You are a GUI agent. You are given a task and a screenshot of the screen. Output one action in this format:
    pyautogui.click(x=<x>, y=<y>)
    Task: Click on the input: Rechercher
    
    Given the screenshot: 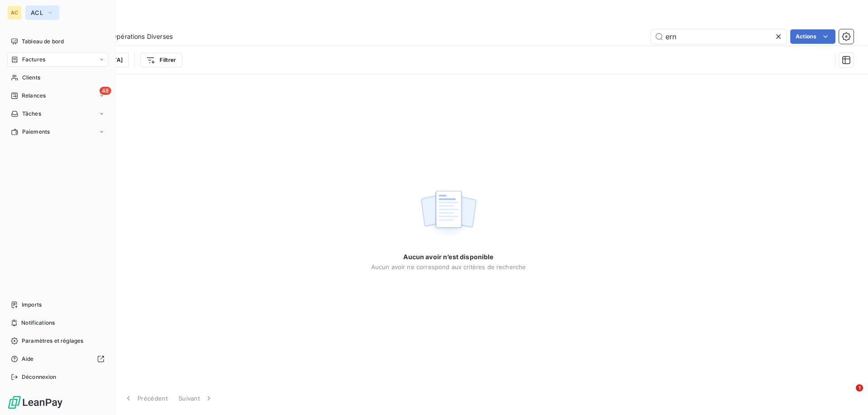 What is the action you would take?
    pyautogui.click(x=719, y=37)
    